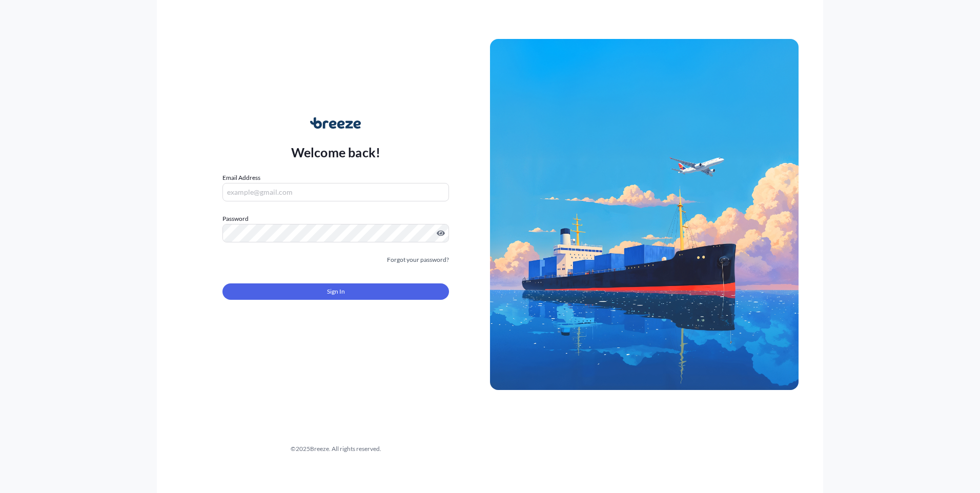 This screenshot has width=980, height=493. What do you see at coordinates (336, 449) in the screenshot?
I see `div: © 2025 Breeze. All rights reserved.` at bounding box center [336, 449].